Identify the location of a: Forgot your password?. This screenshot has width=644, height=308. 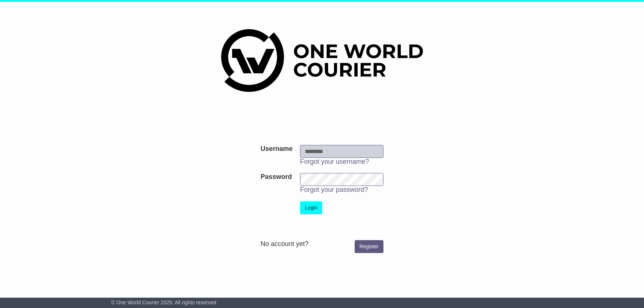
(334, 190).